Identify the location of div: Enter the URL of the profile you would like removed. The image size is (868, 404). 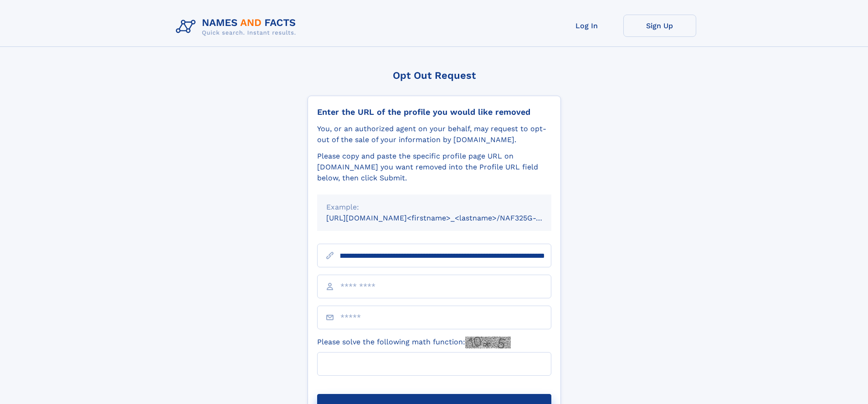
(434, 112).